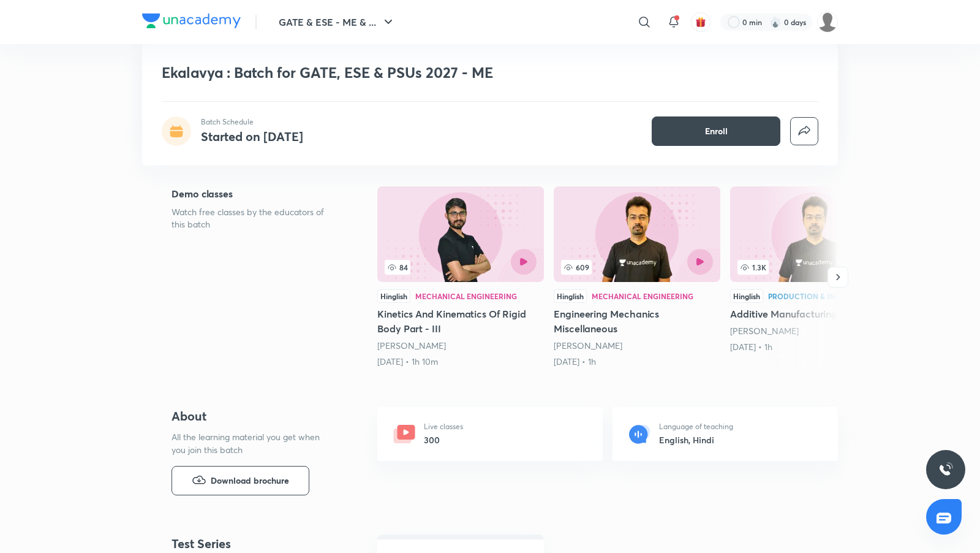  I want to click on h1: Ekalavya : Batch for GATE, ESE & PSUs 2027 - ME, so click(402, 73).